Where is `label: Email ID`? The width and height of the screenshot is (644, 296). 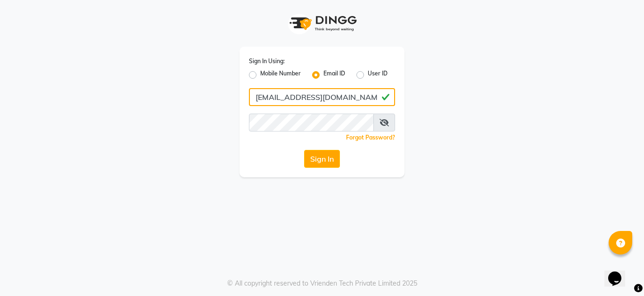
label: Email ID is located at coordinates (334, 75).